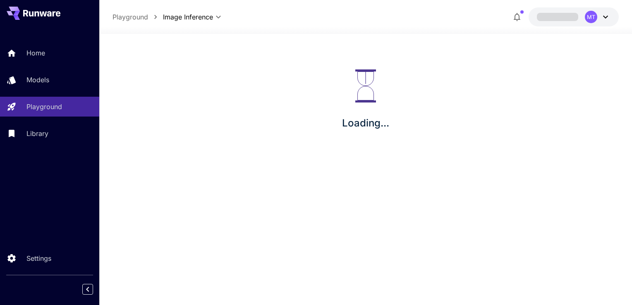 Image resolution: width=632 pixels, height=305 pixels. I want to click on p: Library, so click(37, 133).